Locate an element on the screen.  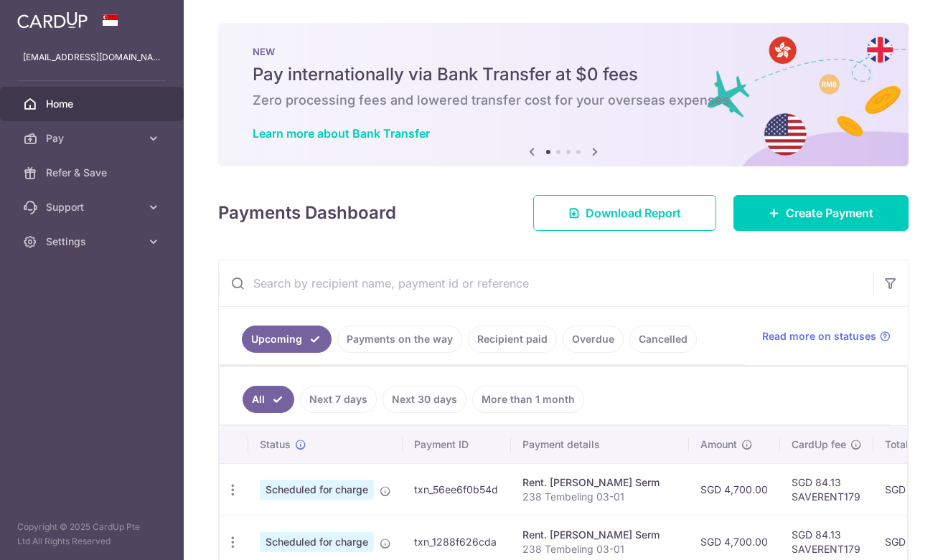
a: Payments on the way is located at coordinates (399, 340).